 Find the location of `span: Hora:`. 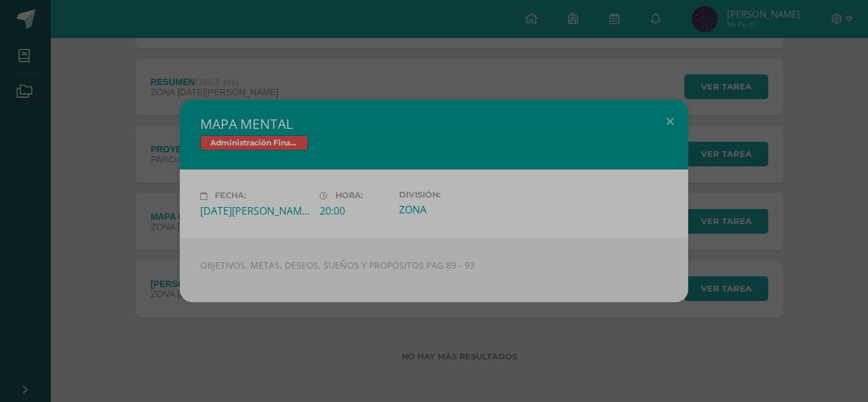

span: Hora: is located at coordinates (348, 196).